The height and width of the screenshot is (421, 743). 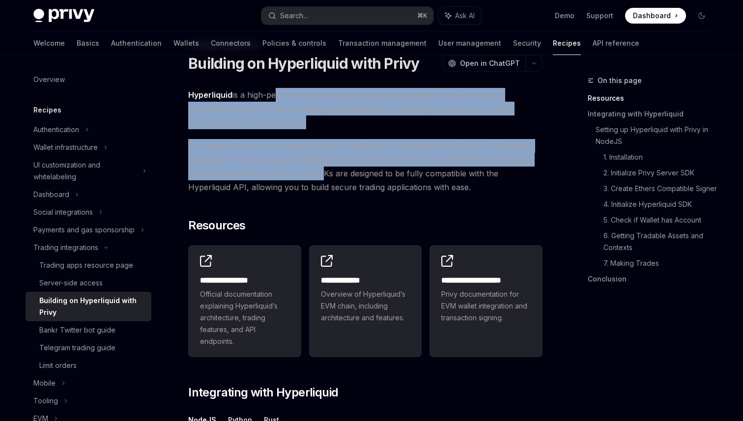 What do you see at coordinates (422, 16) in the screenshot?
I see `span: ⌘ K` at bounding box center [422, 16].